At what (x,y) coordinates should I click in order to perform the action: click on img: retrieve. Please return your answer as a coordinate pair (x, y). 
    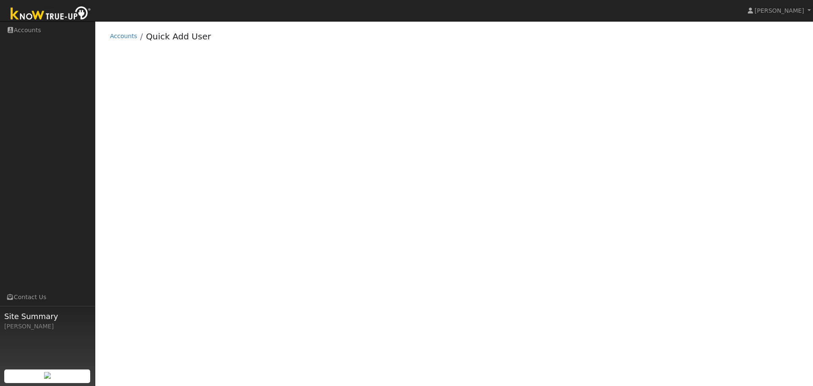
    Looking at the image, I should click on (47, 375).